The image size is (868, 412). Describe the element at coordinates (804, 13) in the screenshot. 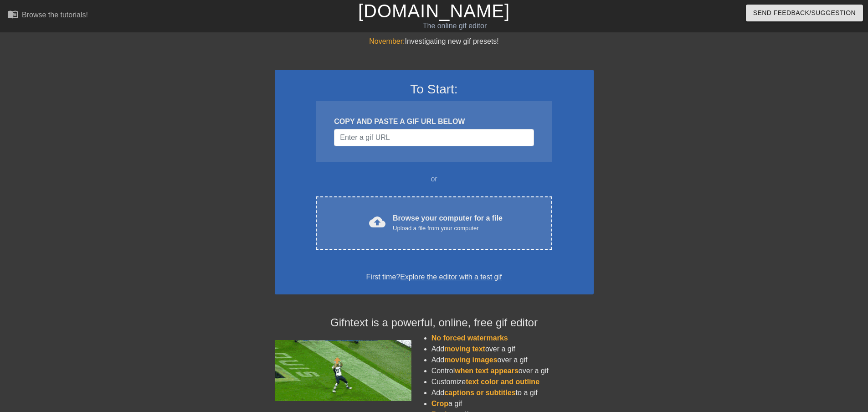

I see `button: Send Feedback/Suggestion` at that location.